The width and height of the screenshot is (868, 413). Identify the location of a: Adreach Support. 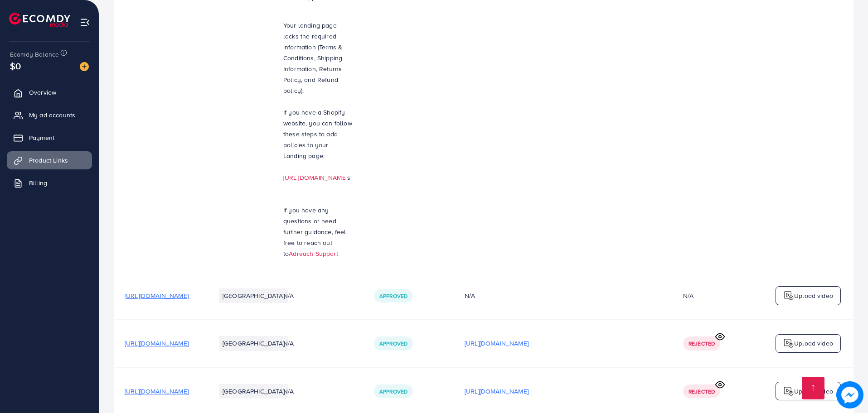
(313, 254).